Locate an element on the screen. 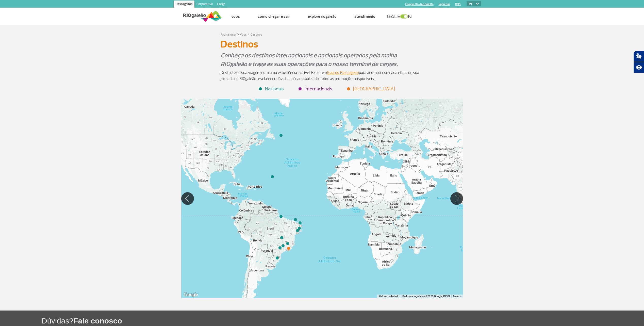 This screenshot has height=326, width=644. div: Campinas (VCP) is located at coordinates (283, 249).